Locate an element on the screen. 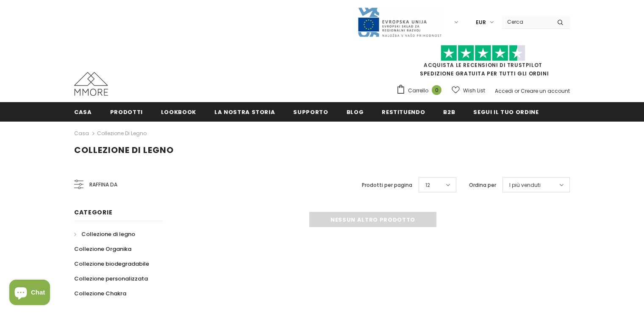  span: Collezione personalizzata is located at coordinates (111, 279).